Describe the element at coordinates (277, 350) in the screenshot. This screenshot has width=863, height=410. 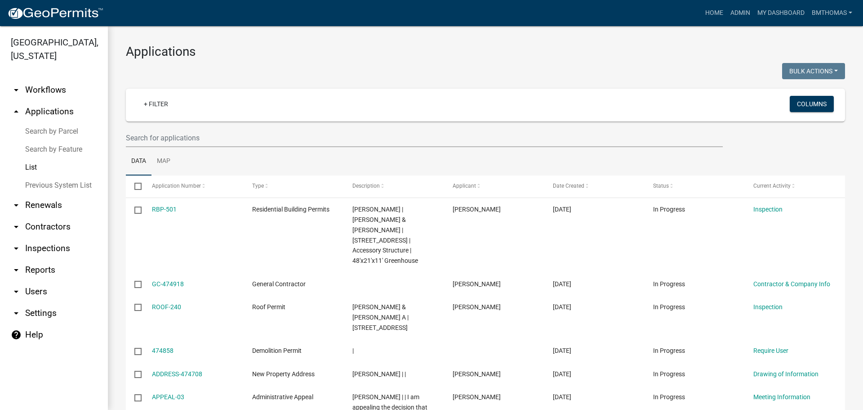
I see `span: Demolition Permit` at that location.